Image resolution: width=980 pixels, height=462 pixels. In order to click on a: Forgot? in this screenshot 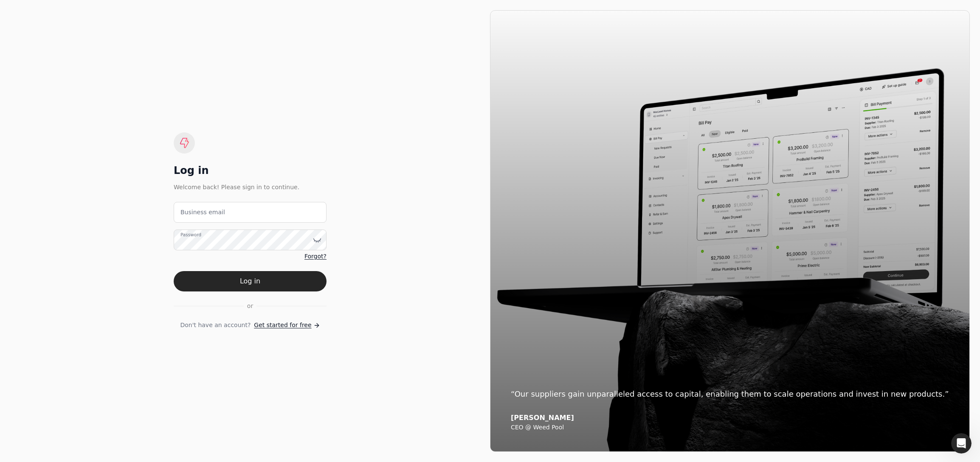, I will do `click(315, 257)`.